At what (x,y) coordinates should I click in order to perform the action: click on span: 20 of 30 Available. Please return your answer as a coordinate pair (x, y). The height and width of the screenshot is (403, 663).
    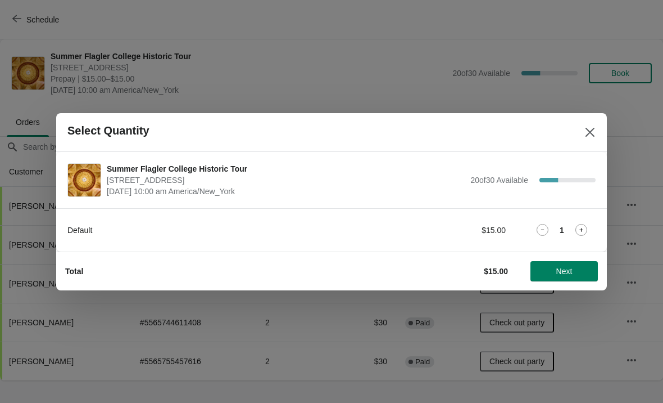
    Looking at the image, I should click on (499, 180).